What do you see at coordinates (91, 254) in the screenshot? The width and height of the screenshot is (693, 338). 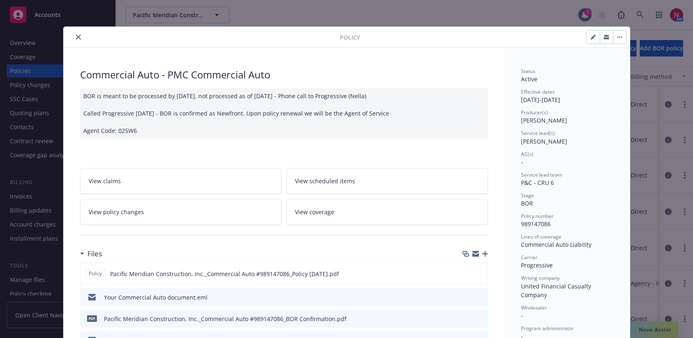 I see `div: Files` at bounding box center [91, 254].